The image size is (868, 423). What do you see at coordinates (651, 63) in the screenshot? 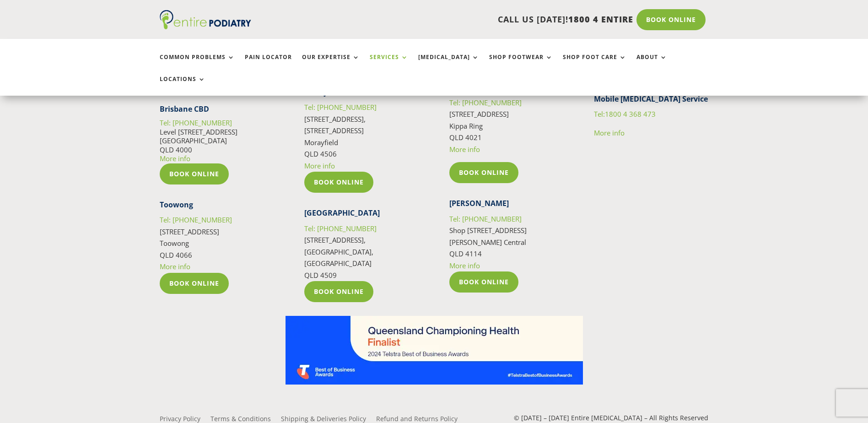
I see `a: About` at bounding box center [651, 63].